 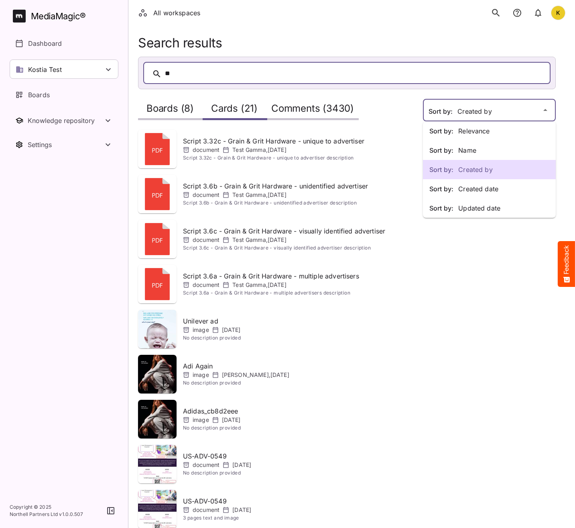 What do you see at coordinates (489, 208) in the screenshot?
I see `p: Updated date` at bounding box center [489, 208].